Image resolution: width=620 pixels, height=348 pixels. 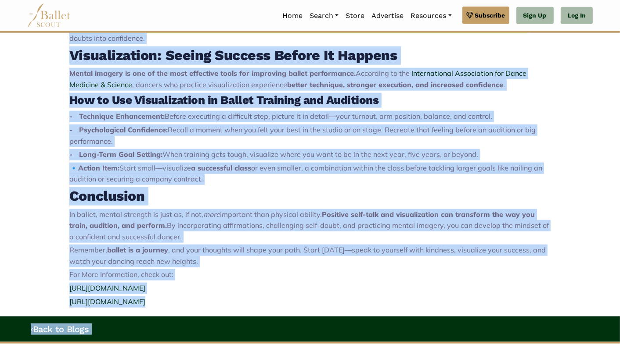 I want to click on span: According to the, so click(x=382, y=73).